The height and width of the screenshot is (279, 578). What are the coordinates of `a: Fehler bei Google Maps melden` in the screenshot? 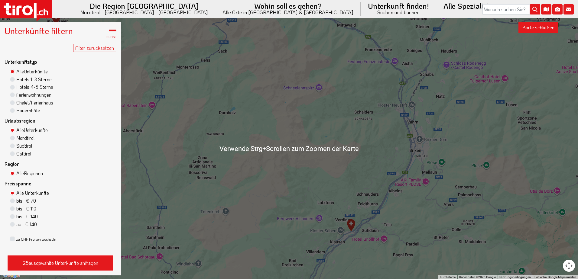 It's located at (556, 277).